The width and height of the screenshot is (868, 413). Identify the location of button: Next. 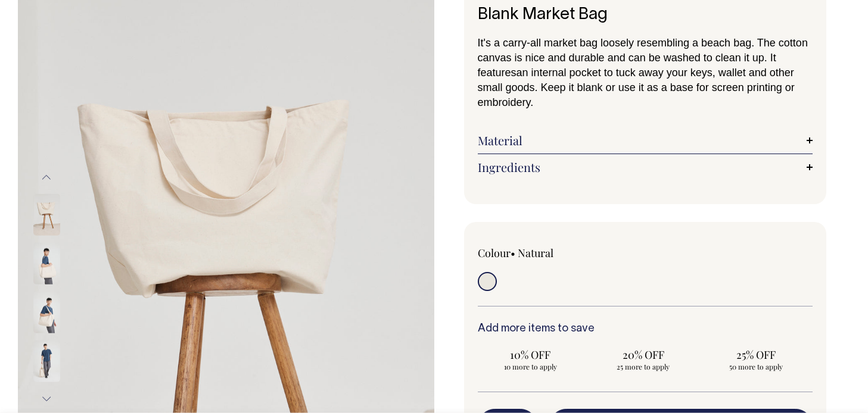
(46, 399).